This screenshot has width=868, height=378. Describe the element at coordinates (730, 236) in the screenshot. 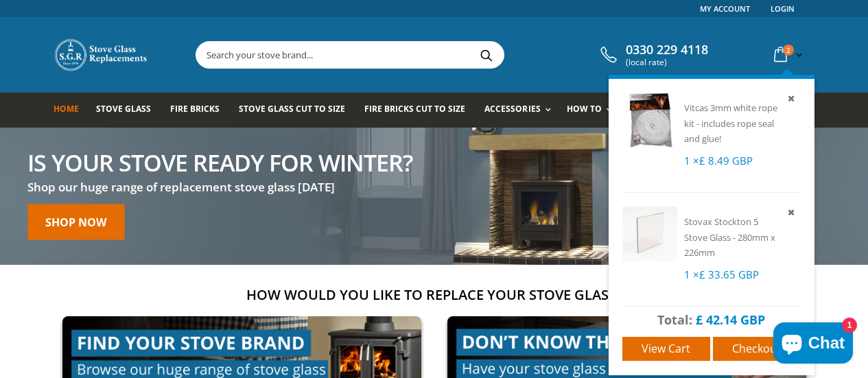

I see `a: Stovax Stockton 5 Stove Glass - 280mm x 226mm` at that location.